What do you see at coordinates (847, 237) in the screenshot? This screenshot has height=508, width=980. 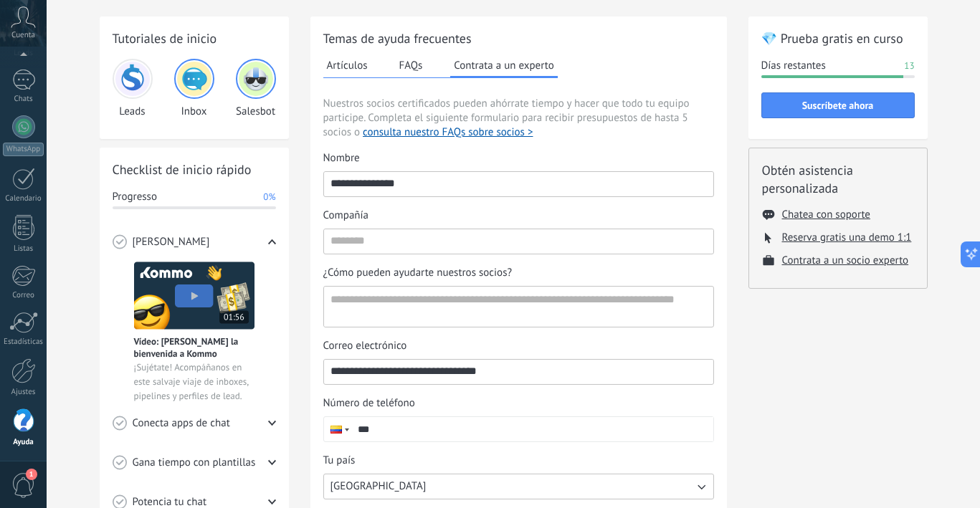 I see `button: Reserva gratis una demo 1:1` at bounding box center [847, 237].